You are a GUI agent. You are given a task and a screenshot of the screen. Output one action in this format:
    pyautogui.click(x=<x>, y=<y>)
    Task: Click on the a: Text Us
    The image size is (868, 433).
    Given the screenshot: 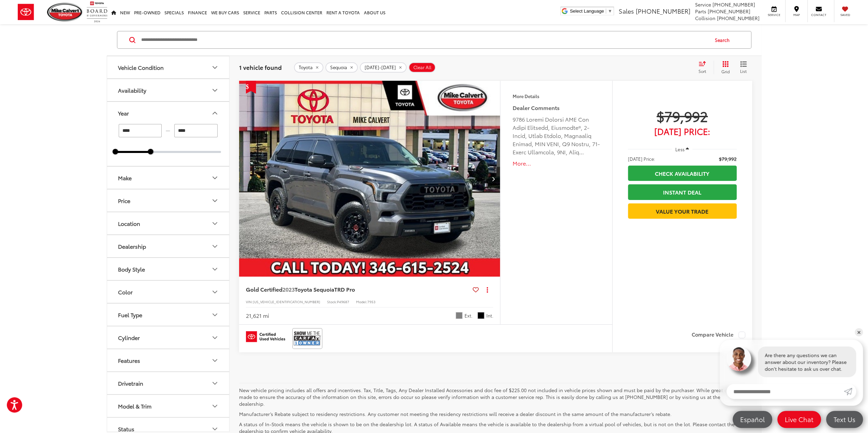 What is the action you would take?
    pyautogui.click(x=845, y=419)
    